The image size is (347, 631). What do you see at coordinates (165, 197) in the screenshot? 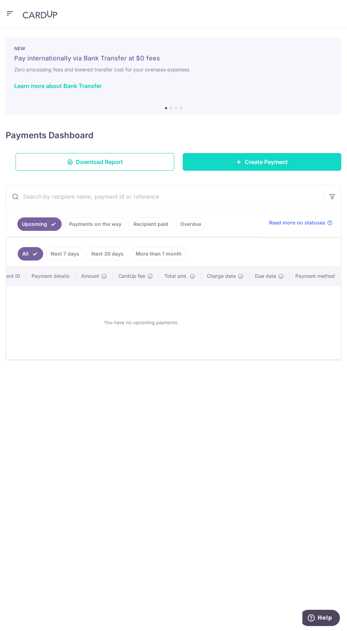
I see `input: Search by recipient name, payment id or reference` at bounding box center [165, 197].